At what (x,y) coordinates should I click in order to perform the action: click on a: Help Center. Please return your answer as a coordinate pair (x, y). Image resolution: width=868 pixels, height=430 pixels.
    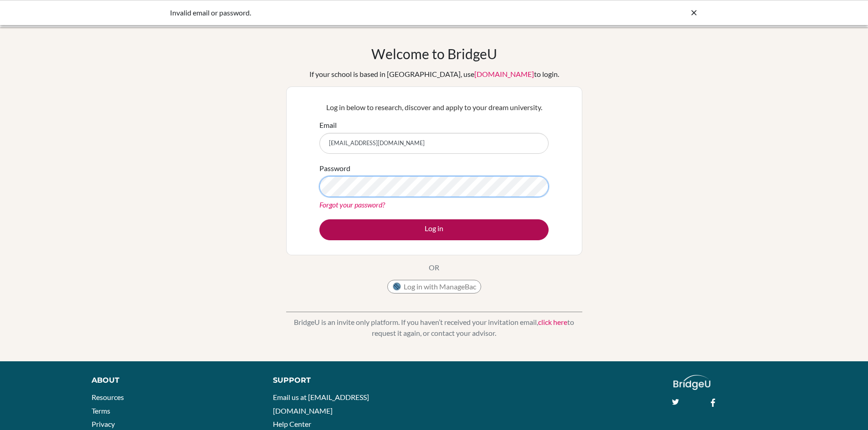
    Looking at the image, I should click on (292, 424).